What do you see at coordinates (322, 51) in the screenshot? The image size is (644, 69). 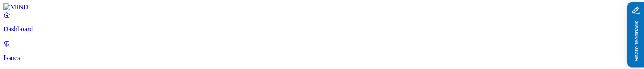 I see `a: Issues` at bounding box center [322, 51].